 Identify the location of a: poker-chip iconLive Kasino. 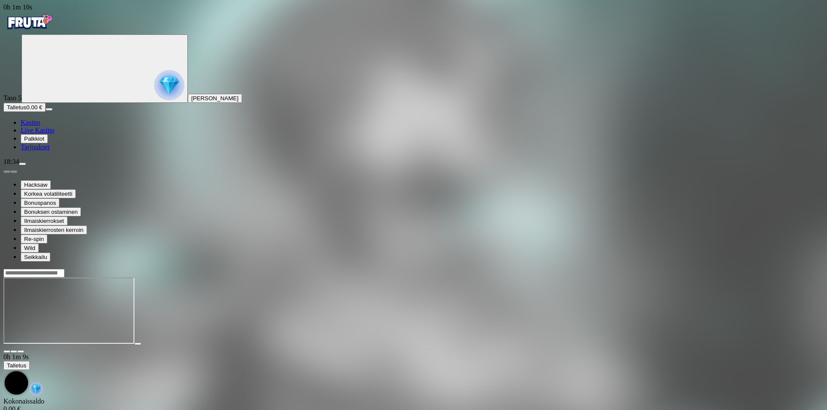
(37, 130).